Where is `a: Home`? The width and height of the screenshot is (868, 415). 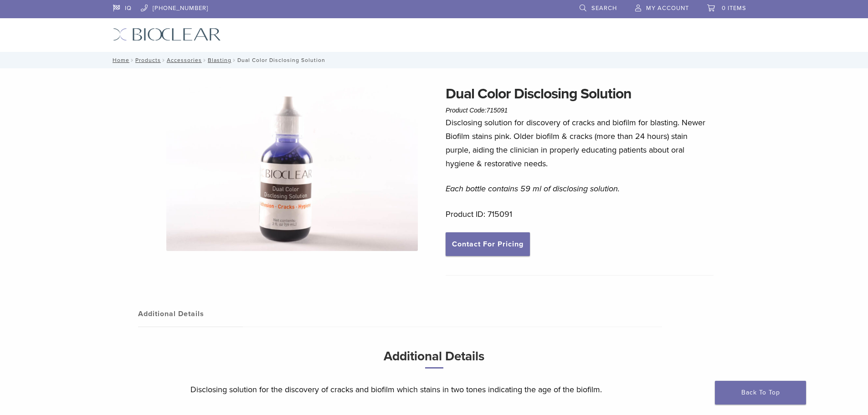
a: Home is located at coordinates (119, 60).